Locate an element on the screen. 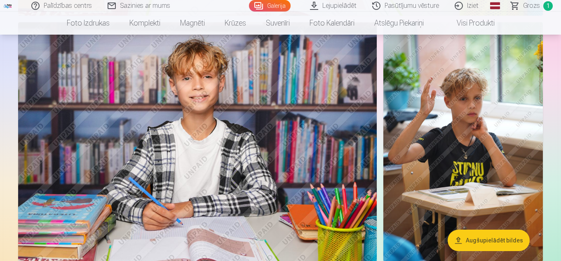  span: Grozs is located at coordinates (532, 6).